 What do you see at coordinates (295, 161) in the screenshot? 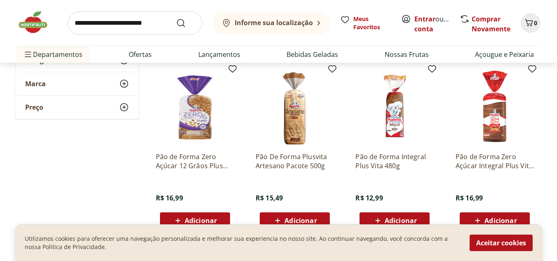
I see `p: Pão De Forma Plusvita Artesano Pacote 500g` at bounding box center [295, 161].